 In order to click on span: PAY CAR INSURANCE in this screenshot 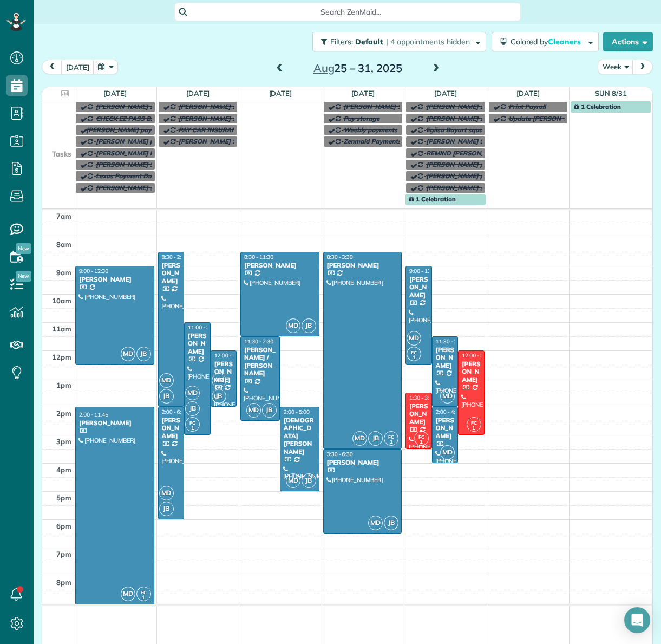, I will do `click(211, 129)`.